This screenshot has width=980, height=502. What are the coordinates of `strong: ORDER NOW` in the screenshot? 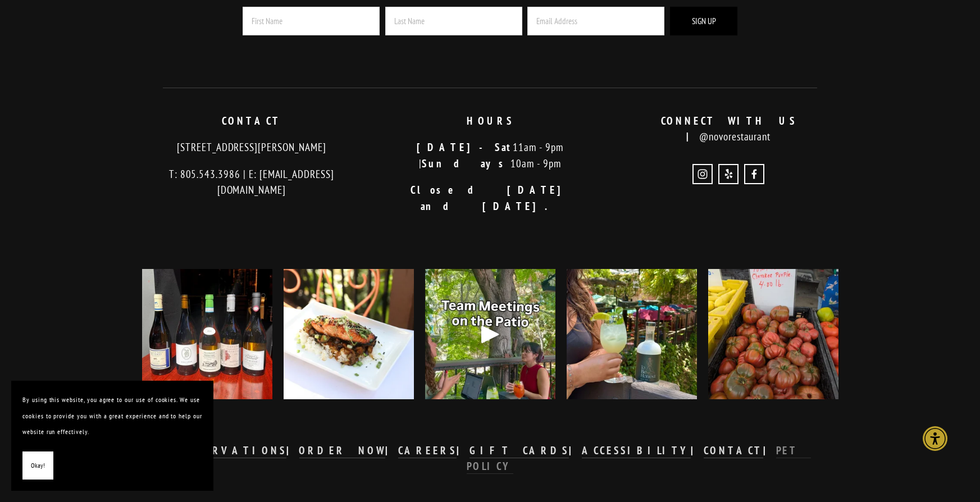 It's located at (343, 451).